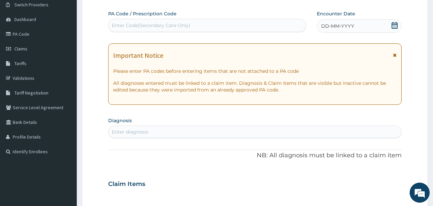 The width and height of the screenshot is (433, 206). What do you see at coordinates (31, 5) in the screenshot?
I see `span: Switch Providers` at bounding box center [31, 5].